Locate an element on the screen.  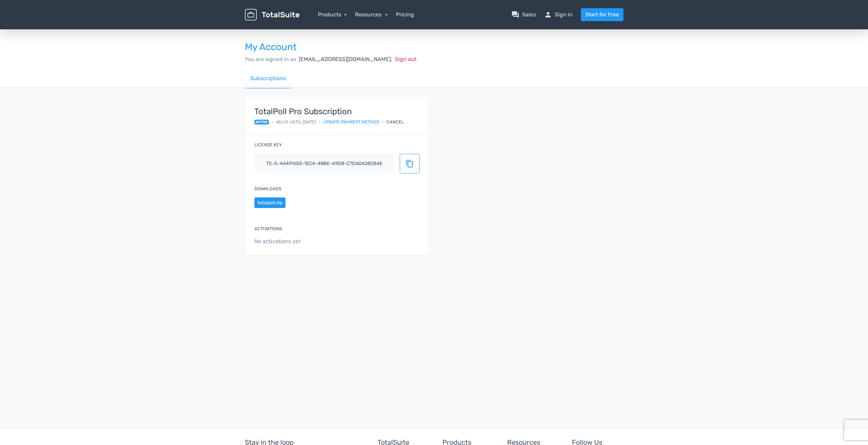
span: No activations yet is located at coordinates (337, 241).